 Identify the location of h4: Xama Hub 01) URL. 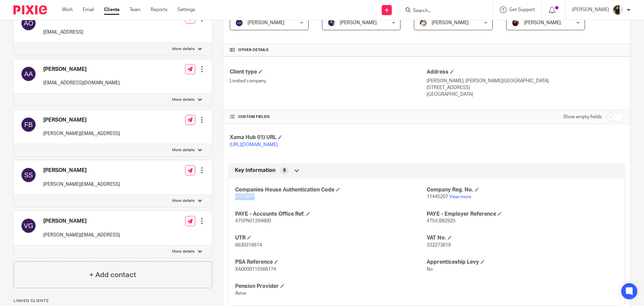
(328, 138).